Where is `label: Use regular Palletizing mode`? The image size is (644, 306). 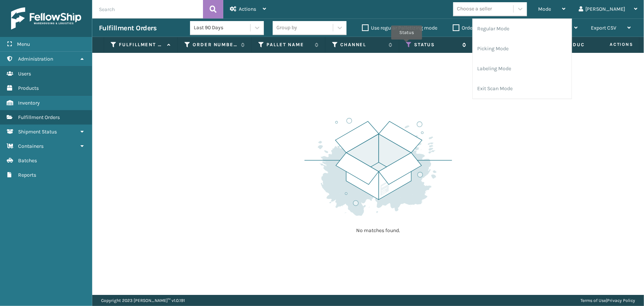
label: Use regular Palletizing mode is located at coordinates (400, 28).